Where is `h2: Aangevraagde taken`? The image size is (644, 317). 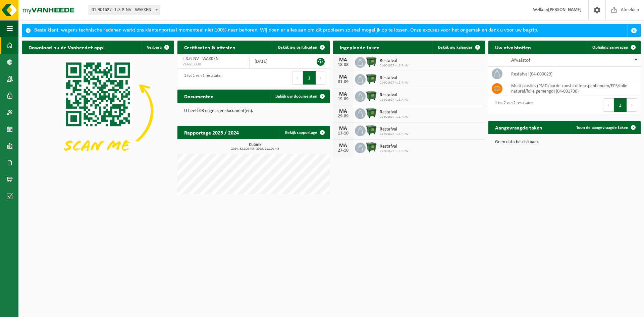 h2: Aangevraagde taken is located at coordinates (518, 127).